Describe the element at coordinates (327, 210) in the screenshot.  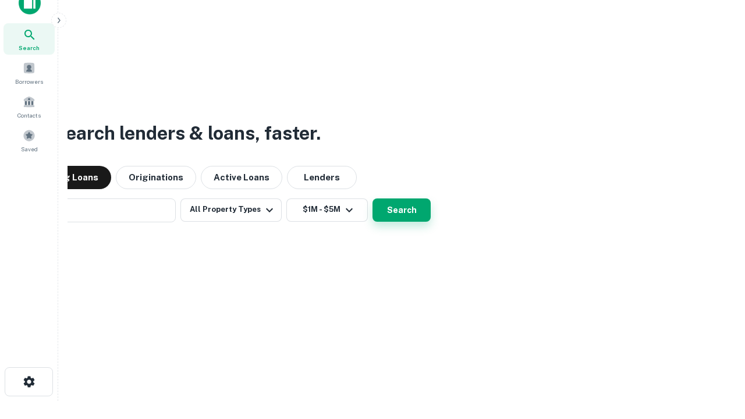
I see `button: $1M - $5M` at that location.